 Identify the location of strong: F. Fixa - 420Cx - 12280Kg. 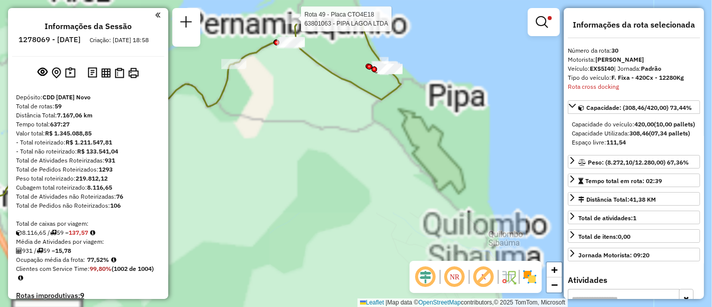
(648, 77).